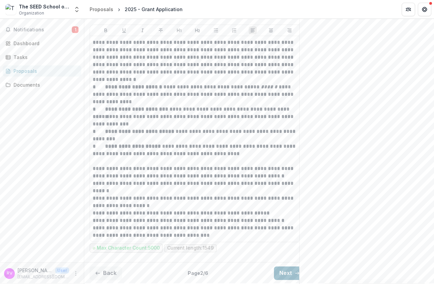  Describe the element at coordinates (42, 30) in the screenshot. I see `button: Notifications1` at that location.